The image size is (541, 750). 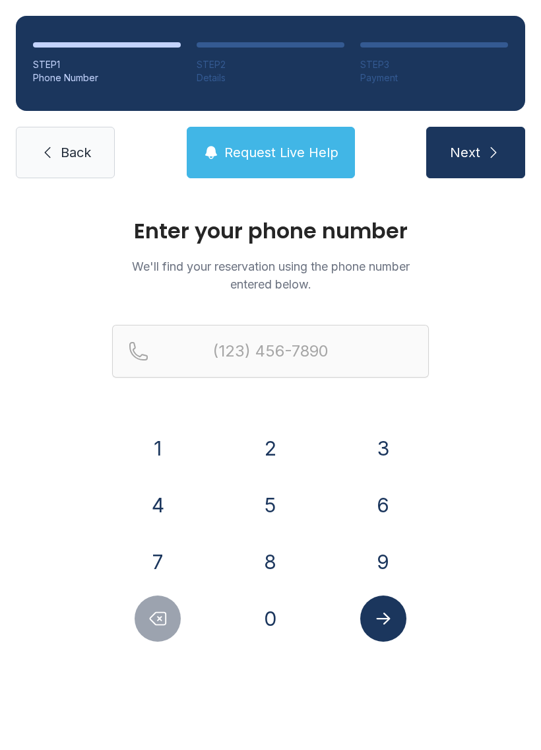 What do you see at coordinates (271, 351) in the screenshot?
I see `input: Reservation phone number` at bounding box center [271, 351].